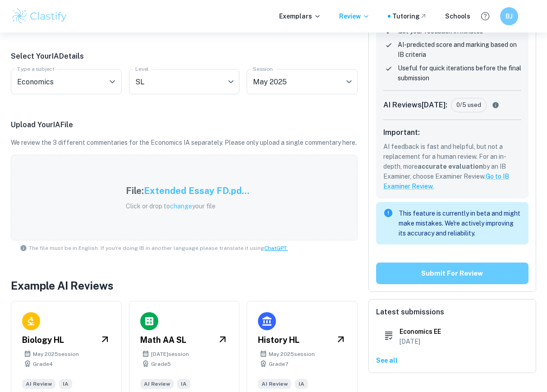 This screenshot has width=547, height=392. I want to click on h6: BJ, so click(509, 16).